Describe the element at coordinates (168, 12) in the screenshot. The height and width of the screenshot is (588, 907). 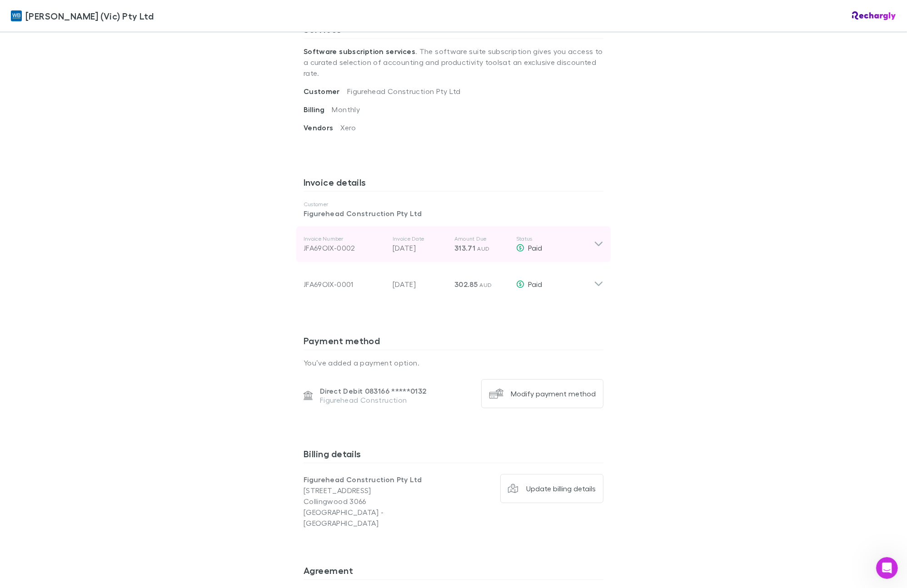
I see `div: Close` at that location.